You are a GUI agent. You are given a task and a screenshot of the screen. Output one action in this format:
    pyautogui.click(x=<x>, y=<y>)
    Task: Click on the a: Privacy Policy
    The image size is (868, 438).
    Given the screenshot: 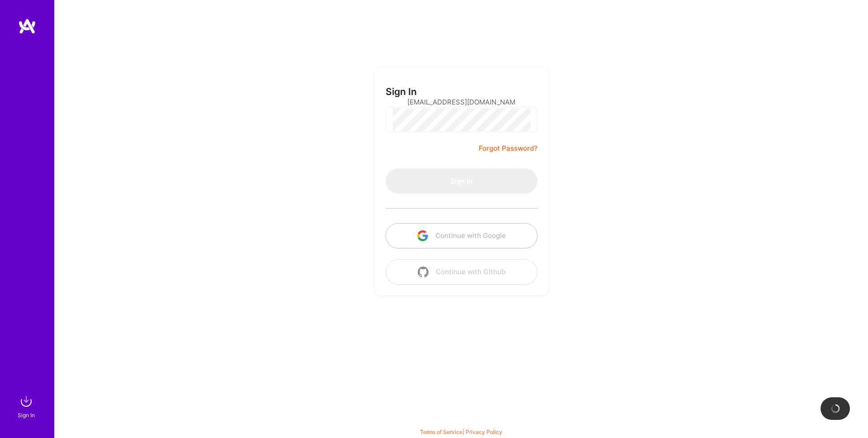 What is the action you would take?
    pyautogui.click(x=484, y=432)
    